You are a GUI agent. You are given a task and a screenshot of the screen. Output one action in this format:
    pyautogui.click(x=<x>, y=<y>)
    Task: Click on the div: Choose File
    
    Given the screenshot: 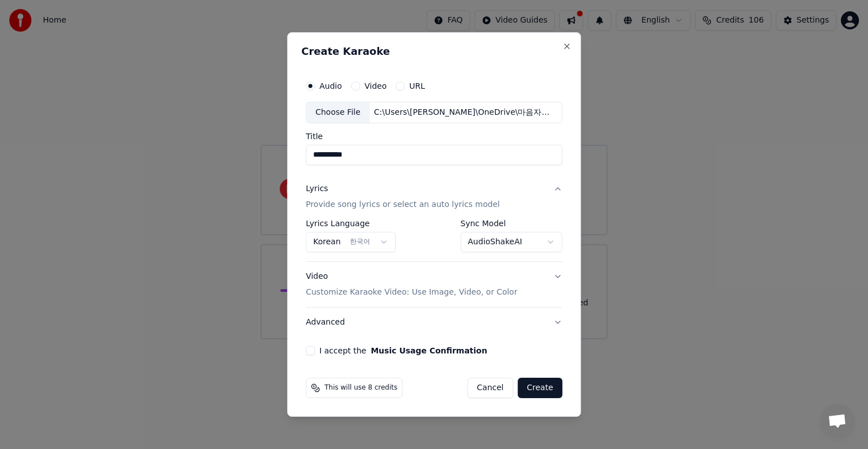 What is the action you would take?
    pyautogui.click(x=338, y=112)
    